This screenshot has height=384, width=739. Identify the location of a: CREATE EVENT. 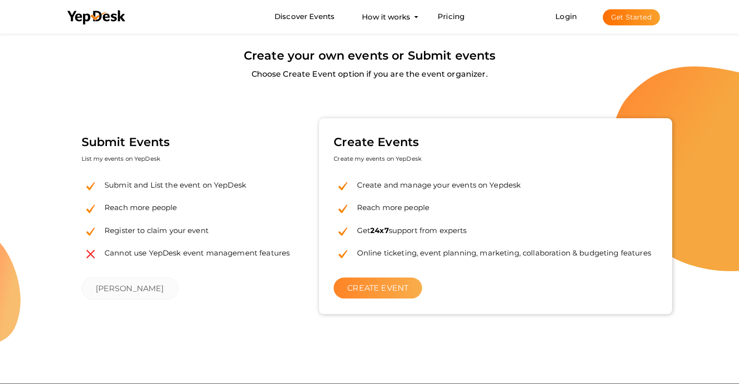
(378, 288).